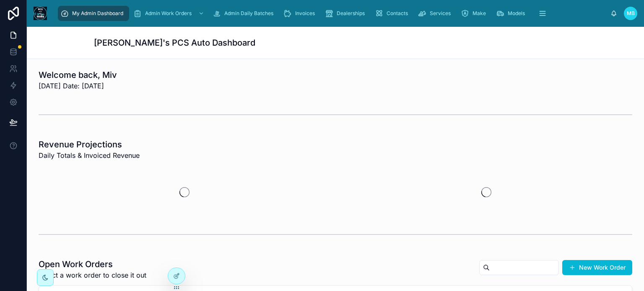 The width and height of the screenshot is (644, 291). What do you see at coordinates (393, 14) in the screenshot?
I see `a: Contacts` at bounding box center [393, 14].